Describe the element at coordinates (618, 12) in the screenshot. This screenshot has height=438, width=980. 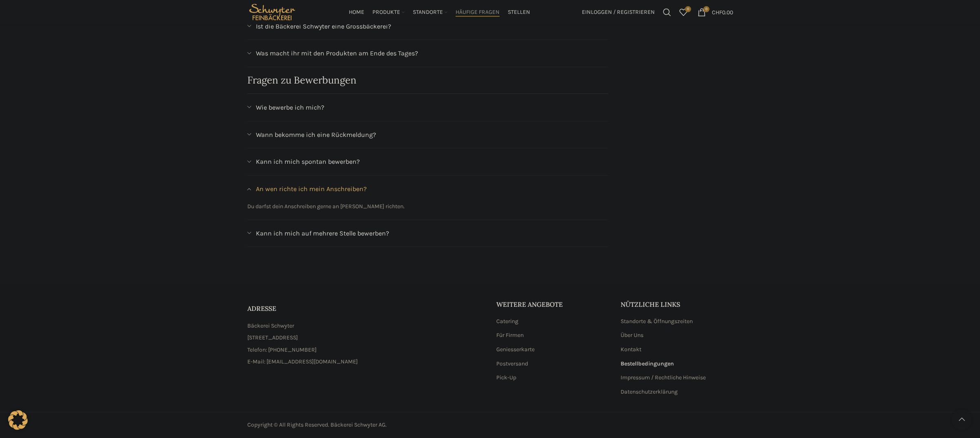
I see `span: Einloggen / Registrieren` at that location.